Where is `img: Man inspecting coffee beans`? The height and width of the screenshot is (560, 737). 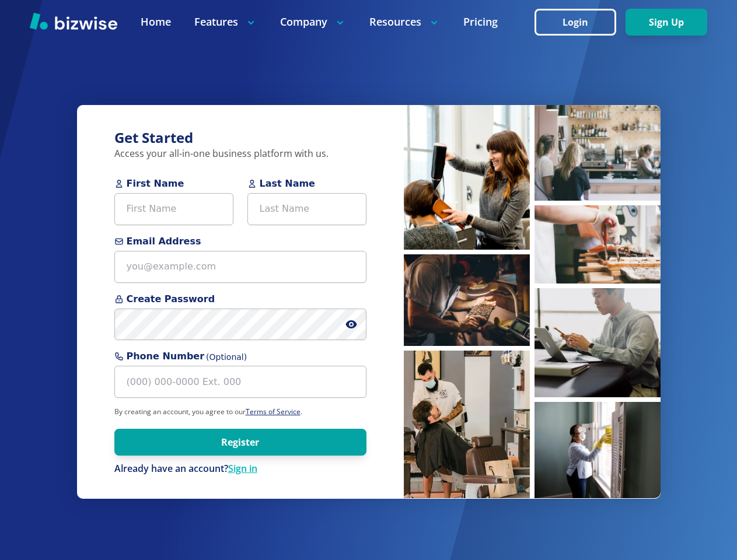 img: Man inspecting coffee beans is located at coordinates (467, 300).